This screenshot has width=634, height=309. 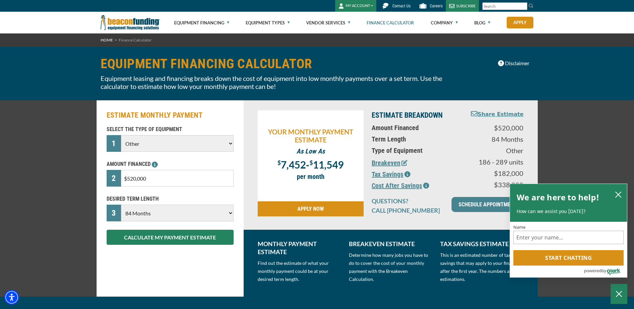 I want to click on div: 3, so click(x=114, y=213).